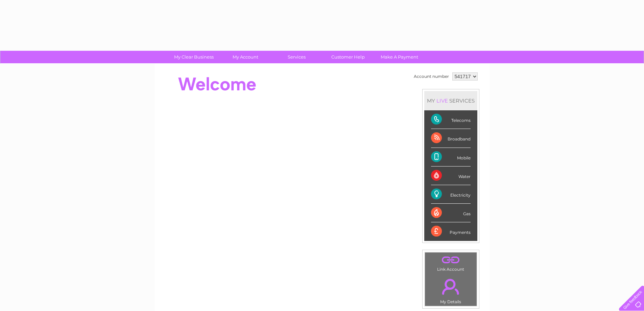 This screenshot has height=311, width=644. Describe the element at coordinates (450, 100) in the screenshot. I see `div: MY SERVICES` at that location.